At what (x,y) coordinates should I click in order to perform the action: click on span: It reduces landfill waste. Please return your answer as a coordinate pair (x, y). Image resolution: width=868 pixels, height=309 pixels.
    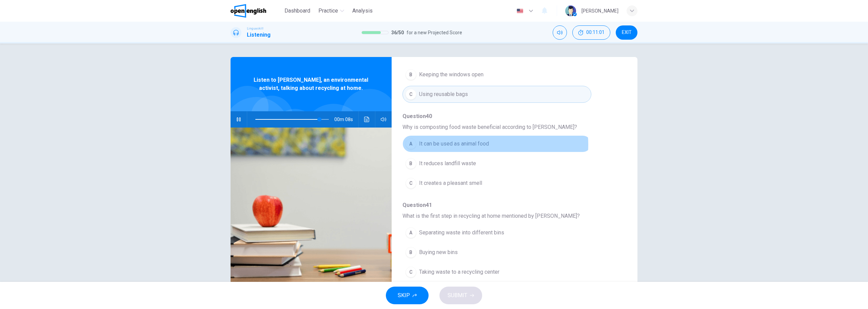
    Looking at the image, I should click on (447, 163).